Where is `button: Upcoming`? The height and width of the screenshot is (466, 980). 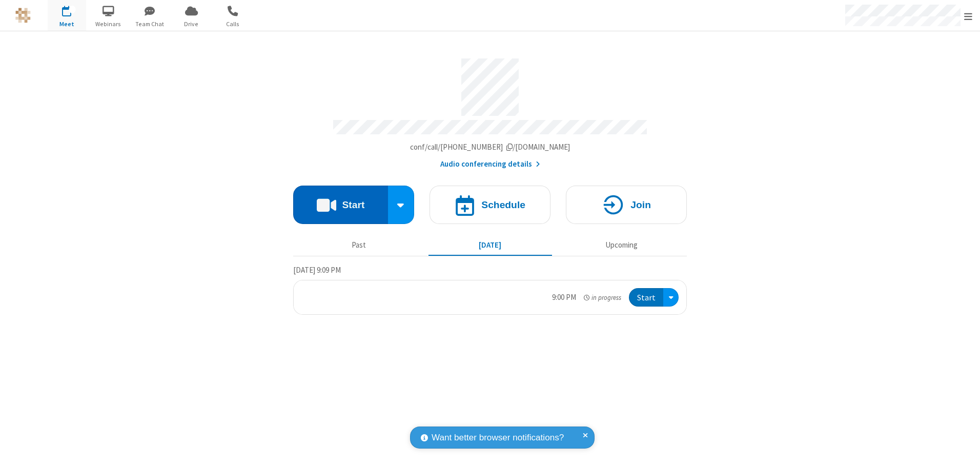 button: Upcoming is located at coordinates (621, 245).